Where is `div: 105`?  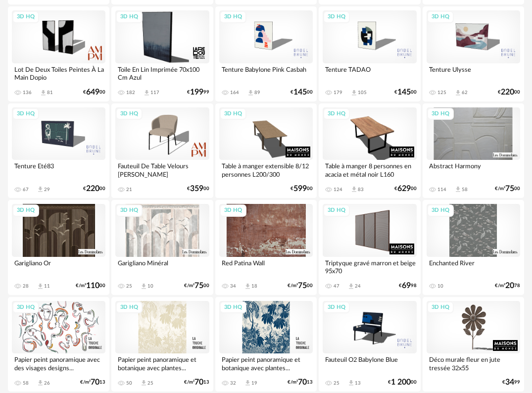 div: 105 is located at coordinates (362, 93).